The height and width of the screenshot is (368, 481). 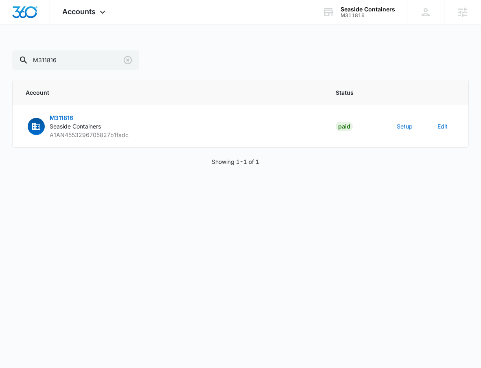 What do you see at coordinates (344, 126) in the screenshot?
I see `div: Paid` at bounding box center [344, 126].